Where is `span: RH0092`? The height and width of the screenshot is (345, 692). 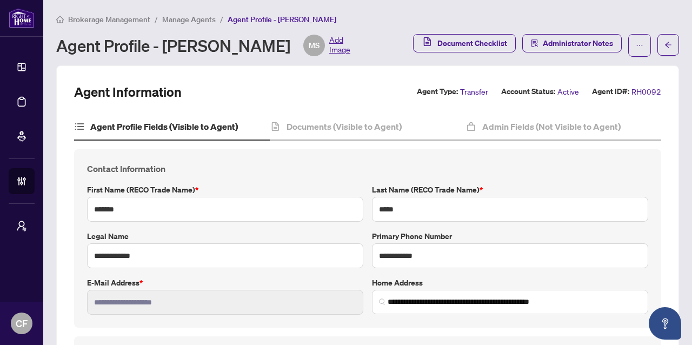
span: RH0092 is located at coordinates (646, 91).